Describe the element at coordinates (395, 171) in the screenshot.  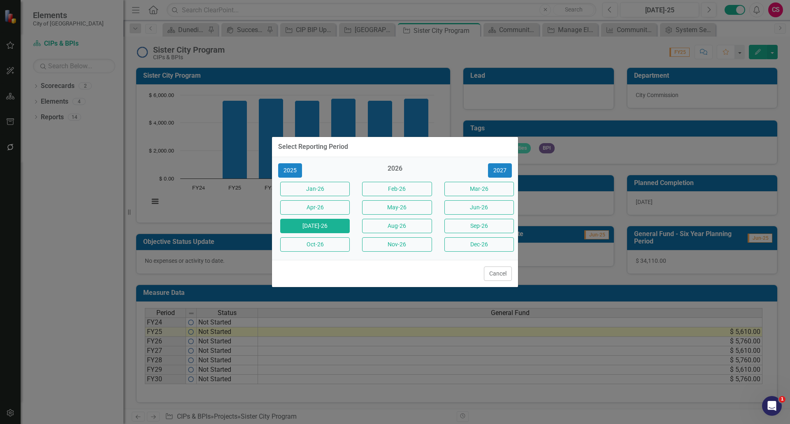
I see `div: 2026` at that location.